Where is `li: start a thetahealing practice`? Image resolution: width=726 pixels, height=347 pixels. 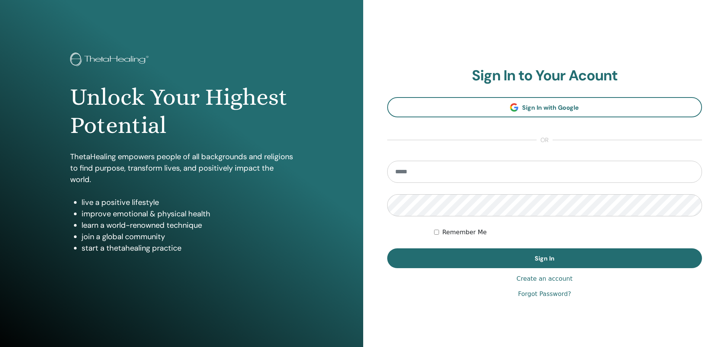 li: start a thetahealing practice is located at coordinates (187, 248).